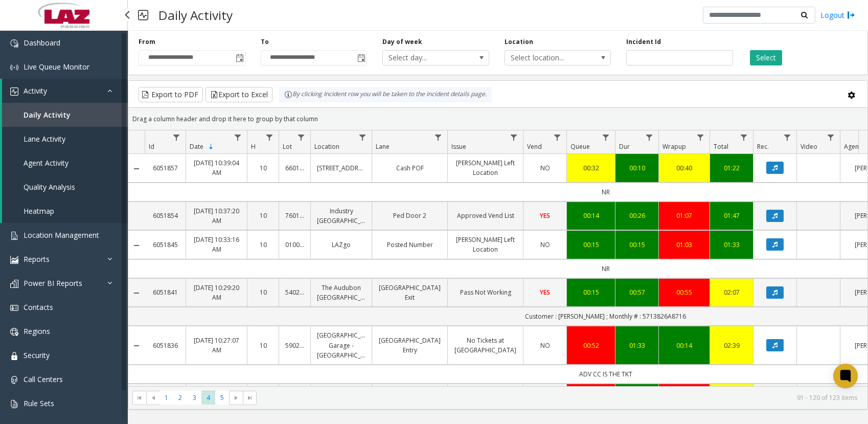 The width and height of the screenshot is (868, 424). I want to click on div: 02:39, so click(732, 345).